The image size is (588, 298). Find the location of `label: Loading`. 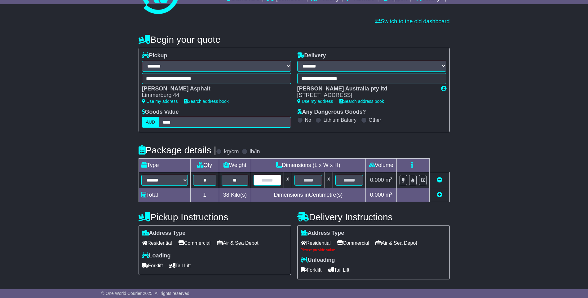

label: Loading is located at coordinates (156, 256).